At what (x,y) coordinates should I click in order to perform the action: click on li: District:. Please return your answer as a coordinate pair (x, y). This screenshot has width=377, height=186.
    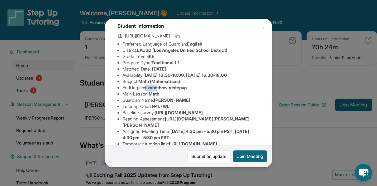
    Looking at the image, I should click on (191, 50).